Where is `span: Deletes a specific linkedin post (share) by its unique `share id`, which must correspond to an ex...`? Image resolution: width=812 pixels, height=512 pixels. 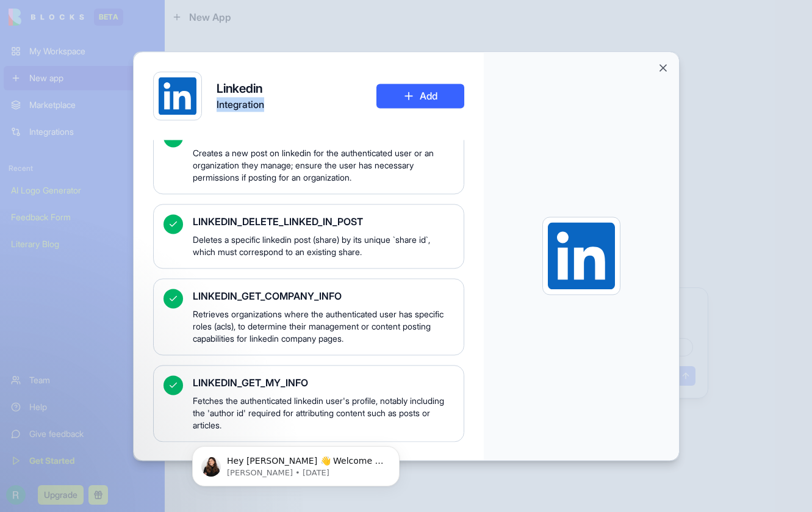
span: Deletes a specific linkedin post (share) by its unique `share id`, which must correspond to an ex... is located at coordinates (323, 246).